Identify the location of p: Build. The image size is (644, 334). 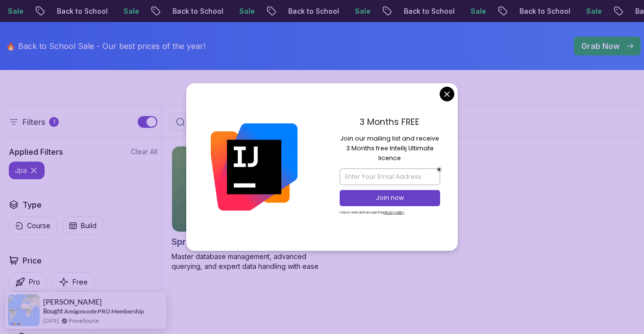
(89, 226).